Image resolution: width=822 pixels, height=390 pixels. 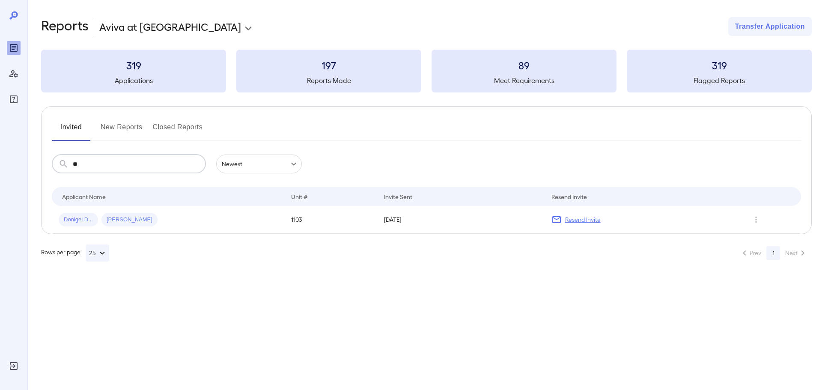 I want to click on div: Reports, so click(x=14, y=48).